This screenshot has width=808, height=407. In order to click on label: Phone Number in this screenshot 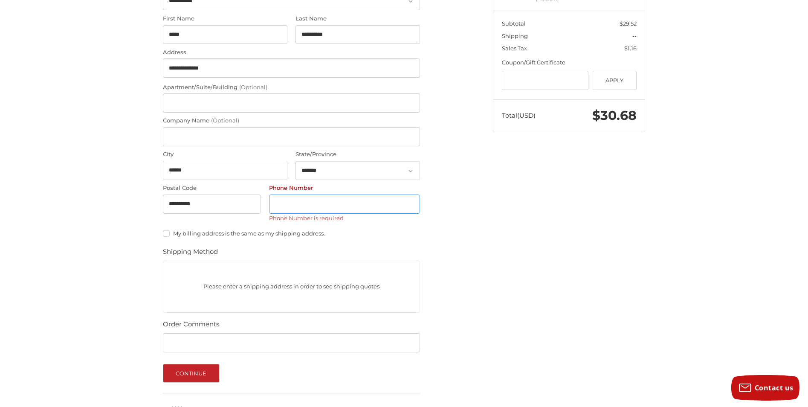, I will do `click(345, 188)`.